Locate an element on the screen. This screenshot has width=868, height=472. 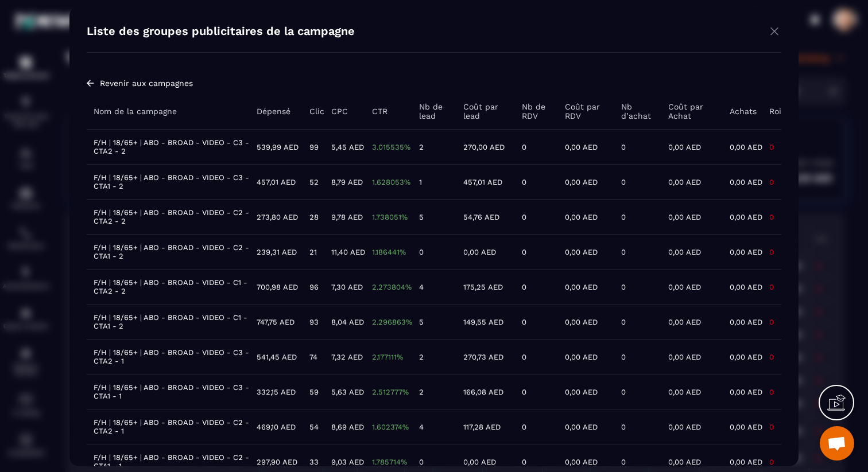
td: F/H | 18/65+ | ABO - BROAD - VIDEO - C2 - CTA1 - 2 is located at coordinates (169, 251).